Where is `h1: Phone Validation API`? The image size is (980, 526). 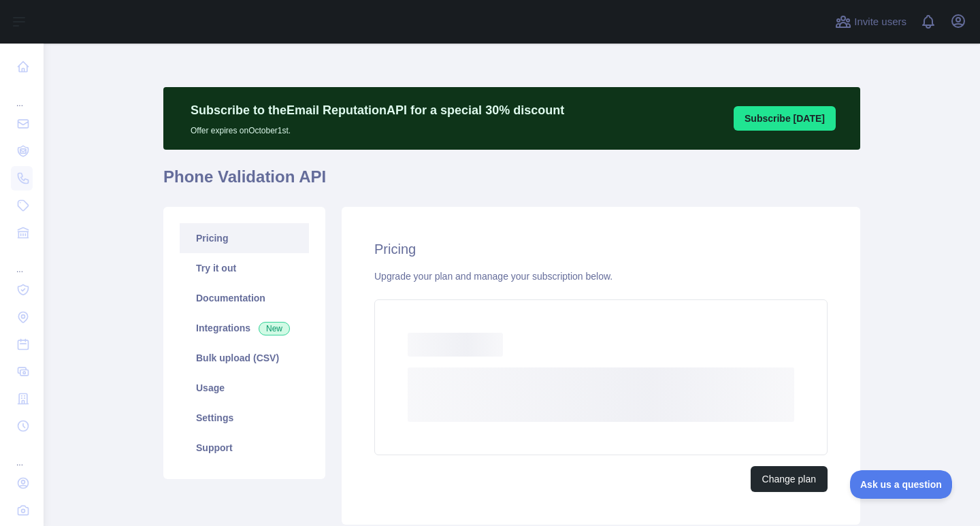 h1: Phone Validation API is located at coordinates (512, 182).